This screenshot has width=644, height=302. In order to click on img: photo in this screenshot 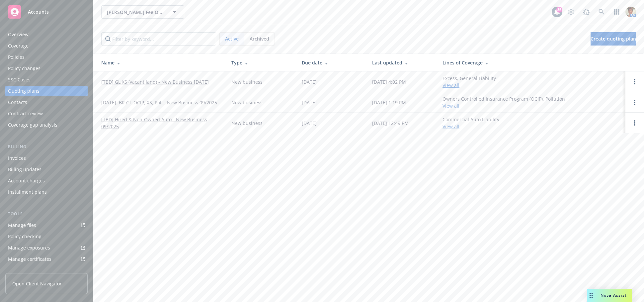, I will do `click(631, 12)`.